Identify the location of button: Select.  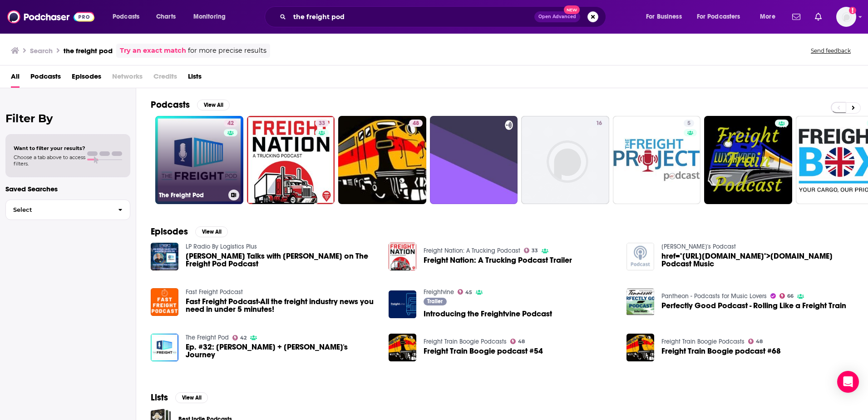
(68, 210).